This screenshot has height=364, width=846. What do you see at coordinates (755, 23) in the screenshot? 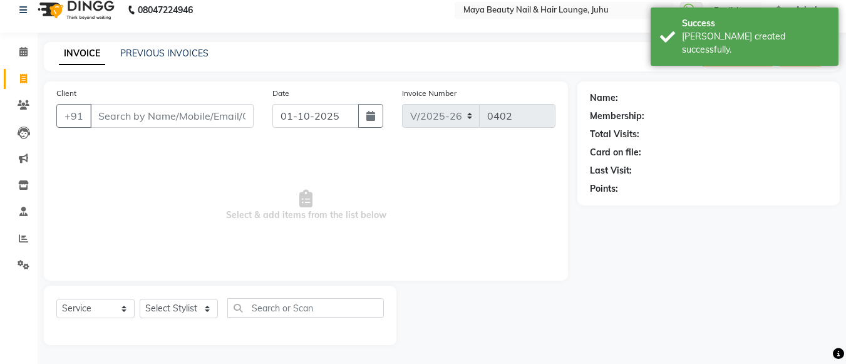
I see `div: Success` at bounding box center [755, 23].